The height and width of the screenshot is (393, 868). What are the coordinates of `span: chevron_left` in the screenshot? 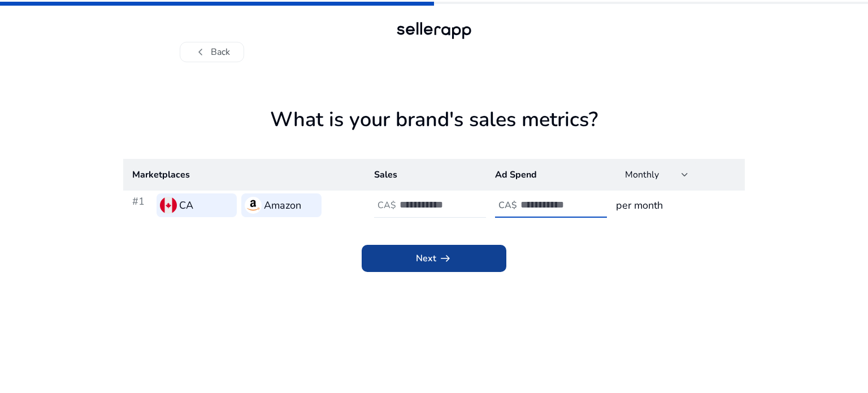 It's located at (201, 52).